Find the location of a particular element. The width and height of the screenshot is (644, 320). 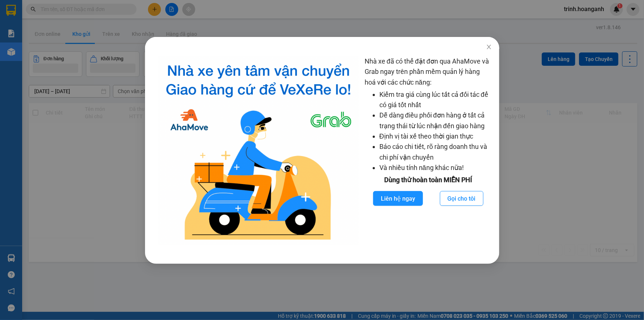

button: Close is located at coordinates (488, 47).